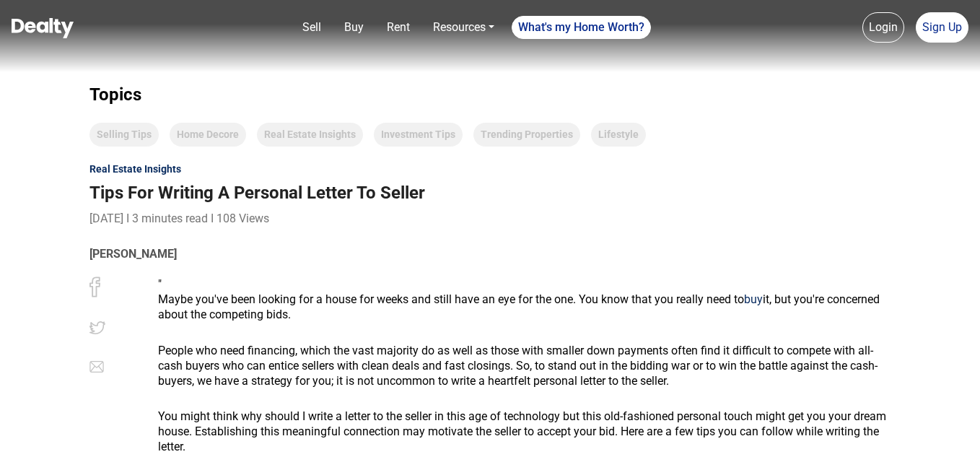 This screenshot has width=980, height=457. I want to click on a: Trending Properties, so click(527, 134).